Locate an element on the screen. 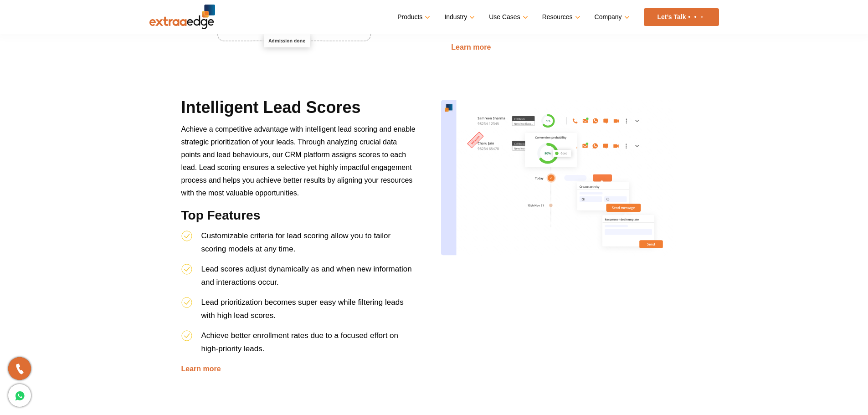  h2: Intelligent Lead Scores is located at coordinates (299, 110).